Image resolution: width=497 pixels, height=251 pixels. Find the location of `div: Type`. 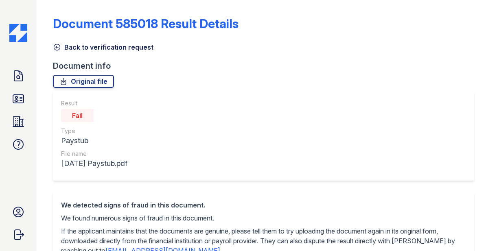

div: Type is located at coordinates (94, 131).